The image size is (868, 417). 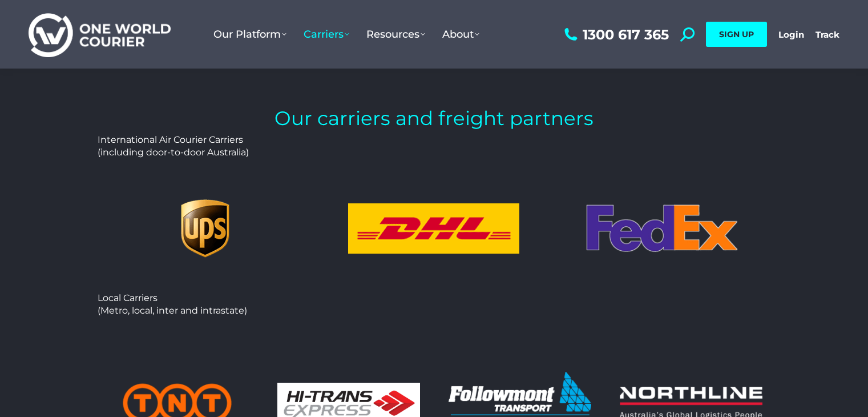 I want to click on a: Resources, so click(x=396, y=34).